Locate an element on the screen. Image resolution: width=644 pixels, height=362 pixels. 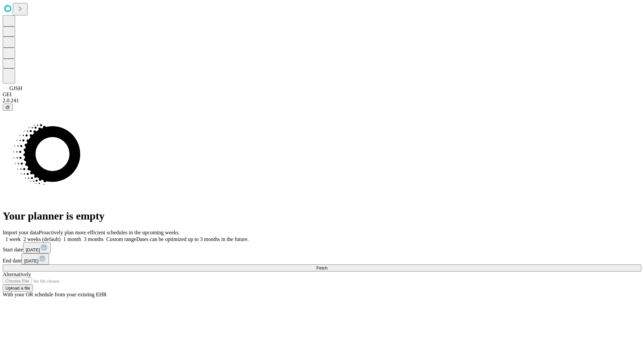
div: End date is located at coordinates (322, 259).